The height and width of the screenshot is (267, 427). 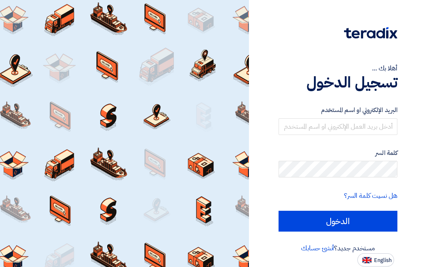 What do you see at coordinates (382, 260) in the screenshot?
I see `span: English` at bounding box center [382, 260].